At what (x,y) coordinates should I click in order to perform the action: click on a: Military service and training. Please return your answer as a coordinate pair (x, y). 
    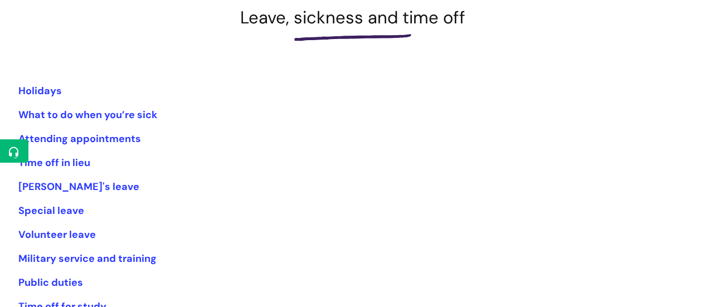
    Looking at the image, I should click on (87, 258).